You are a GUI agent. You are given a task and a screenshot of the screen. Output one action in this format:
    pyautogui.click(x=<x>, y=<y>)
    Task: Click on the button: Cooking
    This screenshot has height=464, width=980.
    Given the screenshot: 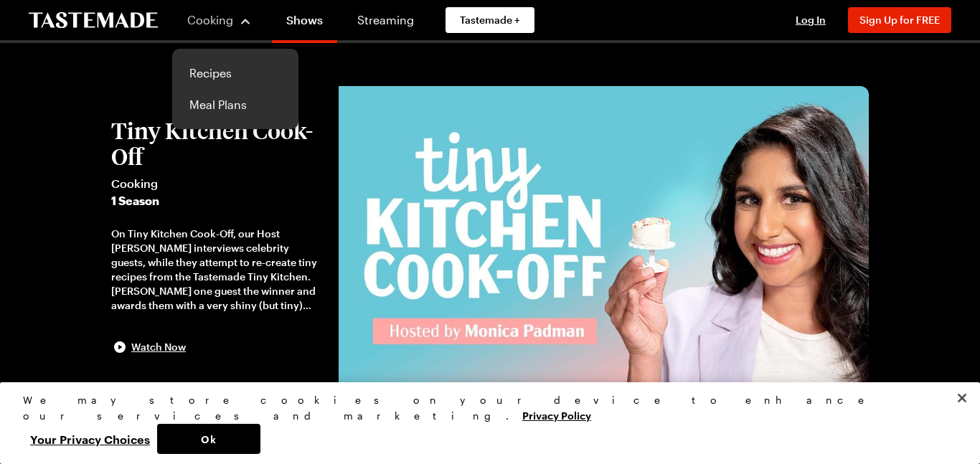 What is the action you would take?
    pyautogui.click(x=218, y=20)
    